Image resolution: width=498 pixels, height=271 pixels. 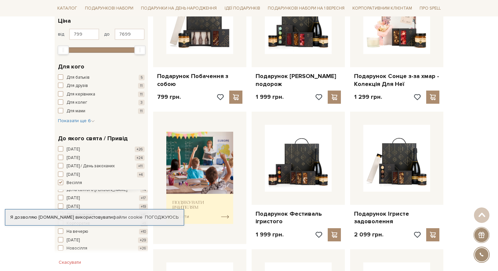 I want to click on span: до, so click(x=107, y=34).